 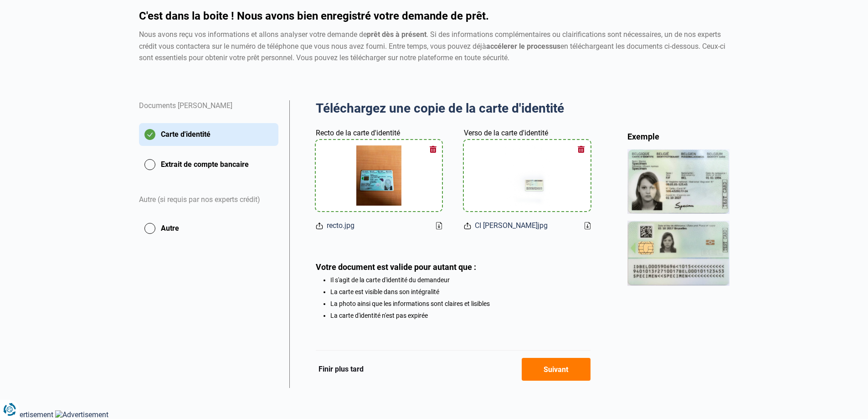 I want to click on img: Advertisement, so click(x=82, y=415).